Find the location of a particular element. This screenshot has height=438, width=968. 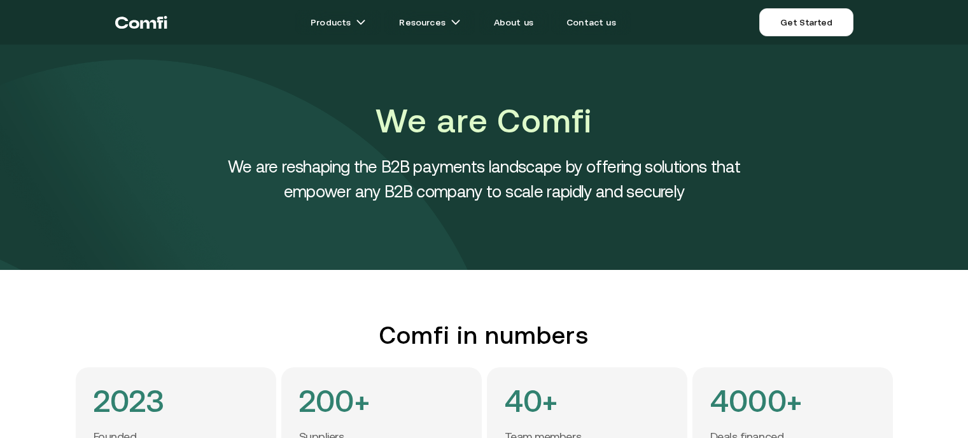

h4: 200+ is located at coordinates (335, 401).